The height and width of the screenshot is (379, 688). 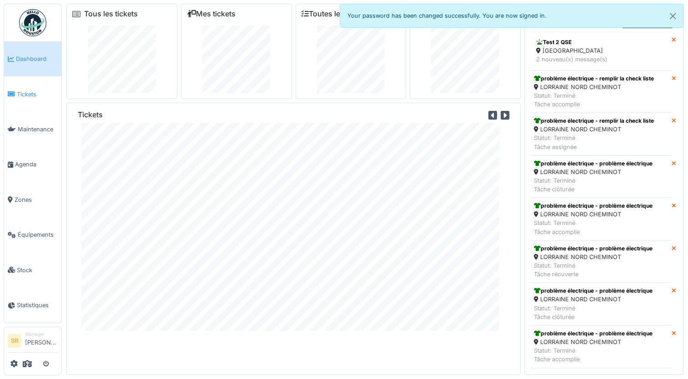 What do you see at coordinates (37, 59) in the screenshot?
I see `span: Dashboard` at bounding box center [37, 59].